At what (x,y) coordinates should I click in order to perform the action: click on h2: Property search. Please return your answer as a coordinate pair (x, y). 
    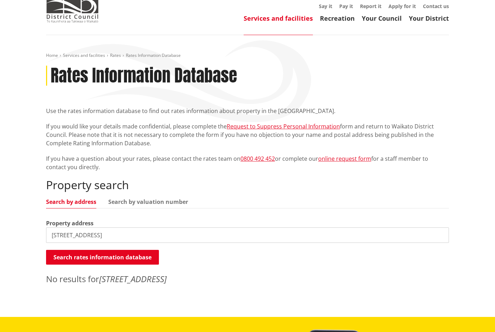
    Looking at the image, I should click on (247, 185).